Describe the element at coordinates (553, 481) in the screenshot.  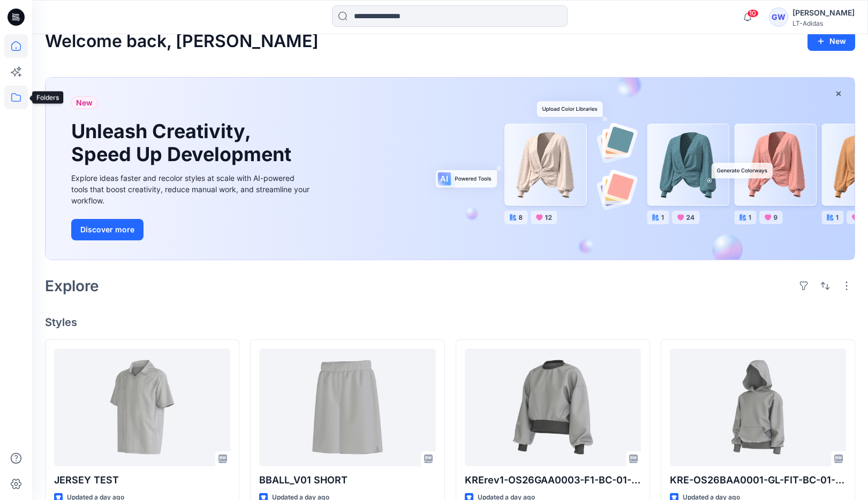
I see `p: KRErev1-OS26GAA0003-F1-BC-01-07-25 ADIDAS ISM` at that location.